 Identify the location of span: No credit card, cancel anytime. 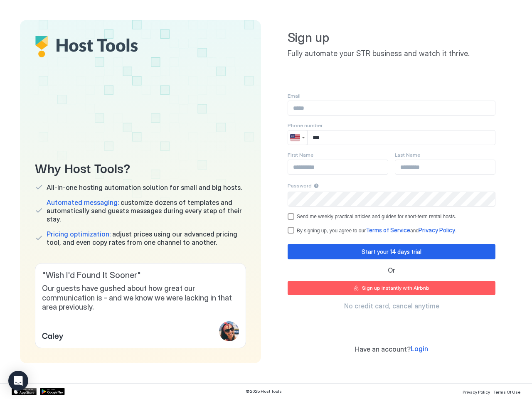
(392, 306).